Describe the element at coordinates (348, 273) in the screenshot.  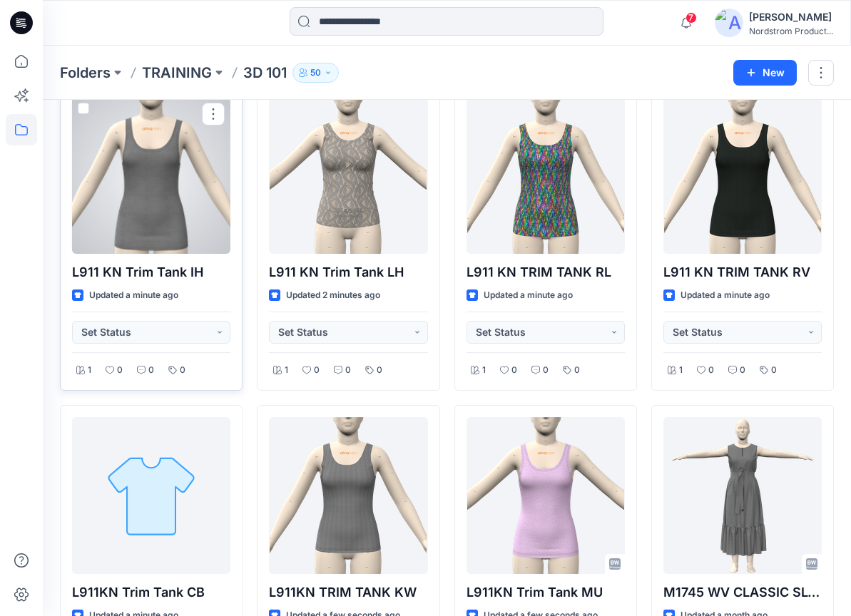
I see `p: L911 KN Trim Tank LH` at that location.